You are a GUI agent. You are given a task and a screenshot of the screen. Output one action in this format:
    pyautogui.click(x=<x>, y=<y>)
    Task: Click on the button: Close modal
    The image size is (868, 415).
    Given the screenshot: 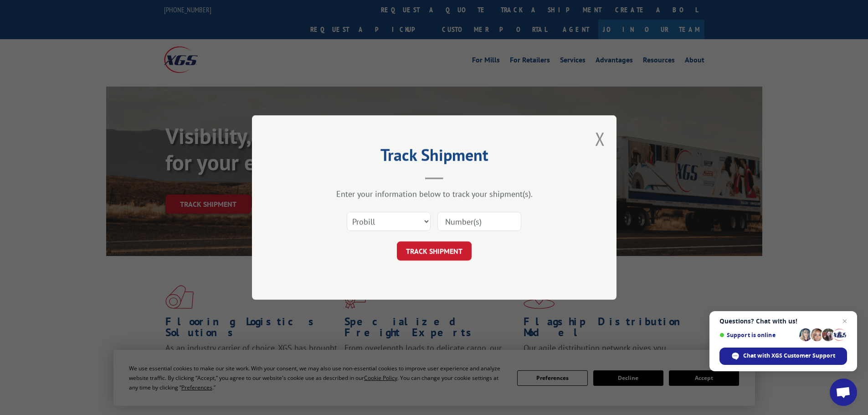 What is the action you would take?
    pyautogui.click(x=600, y=138)
    